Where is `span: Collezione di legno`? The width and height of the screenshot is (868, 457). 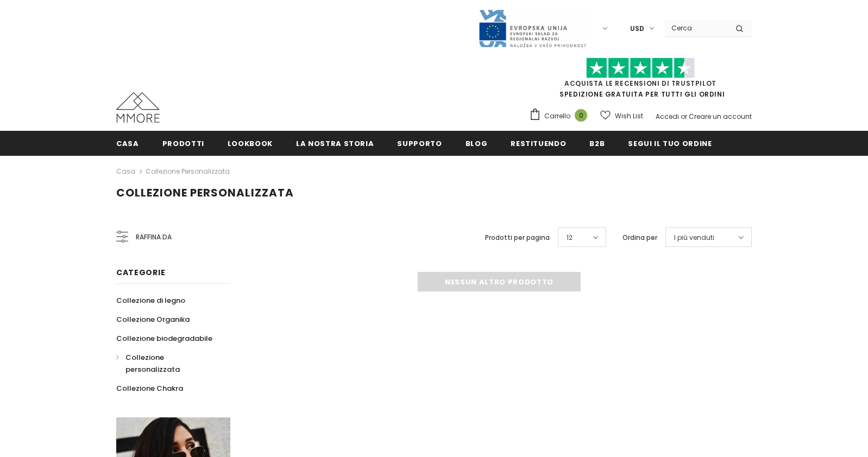
span: Collezione di legno is located at coordinates (150, 300).